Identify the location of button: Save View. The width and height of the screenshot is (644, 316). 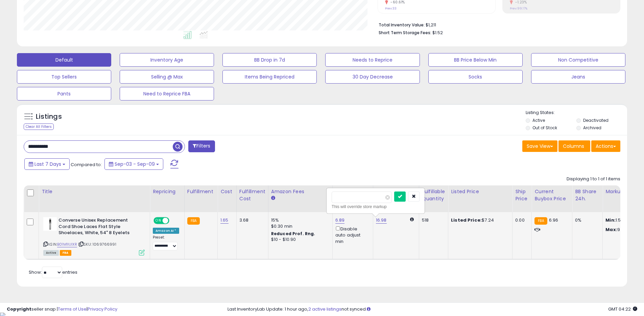
(540, 146).